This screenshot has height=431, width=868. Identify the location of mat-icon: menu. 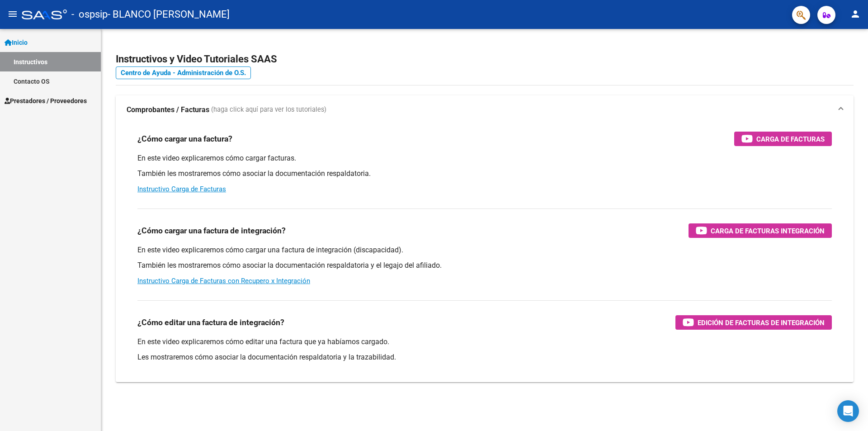
(13, 14).